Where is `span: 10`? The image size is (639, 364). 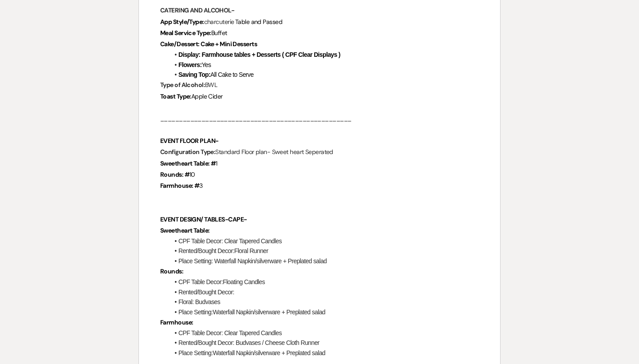 span: 10 is located at coordinates (192, 175).